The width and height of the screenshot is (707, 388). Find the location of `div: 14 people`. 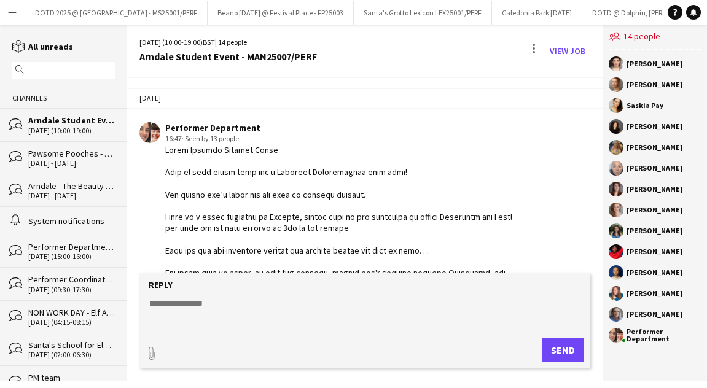

div: 14 people is located at coordinates (655, 37).